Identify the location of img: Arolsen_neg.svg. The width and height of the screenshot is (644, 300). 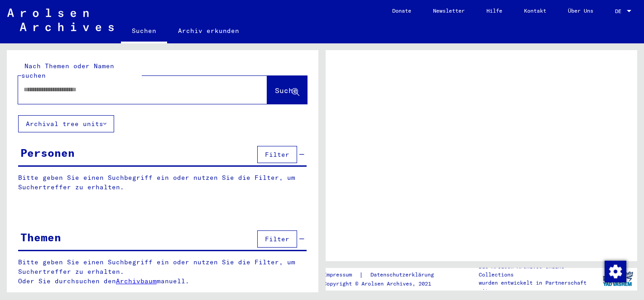
(60, 20).